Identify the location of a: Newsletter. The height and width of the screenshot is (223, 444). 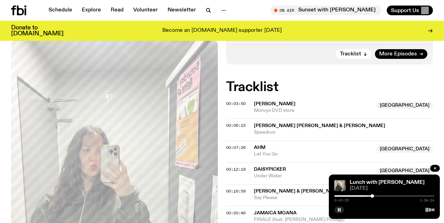
(182, 10).